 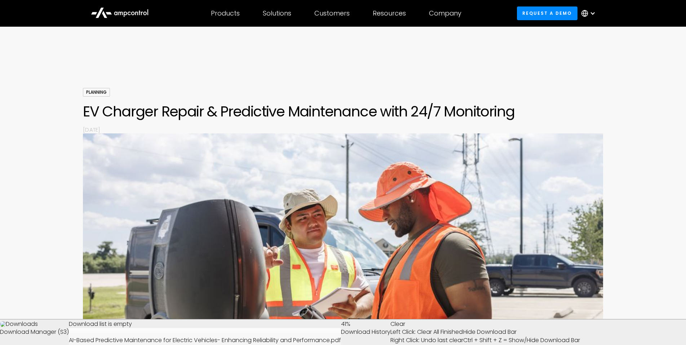 I want to click on div: Products, so click(x=225, y=13).